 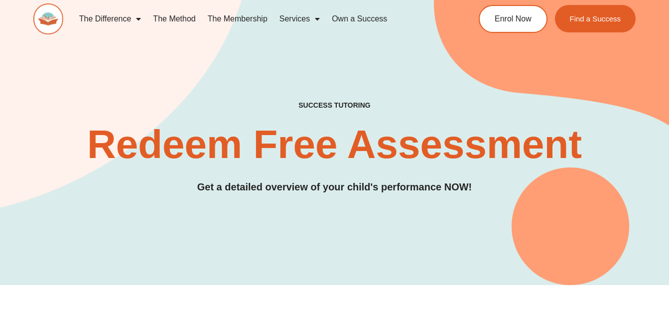 I want to click on a: The Membership, so click(x=238, y=19).